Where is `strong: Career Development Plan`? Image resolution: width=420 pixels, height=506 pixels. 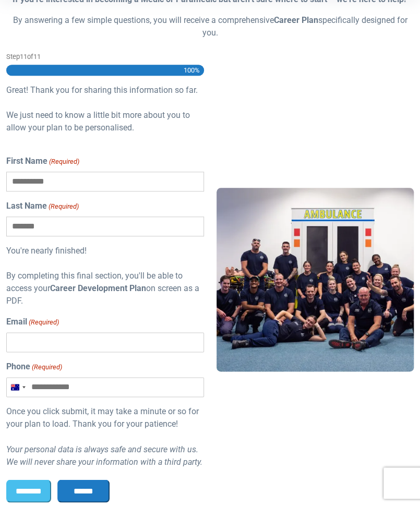 strong: Career Development Plan is located at coordinates (98, 288).